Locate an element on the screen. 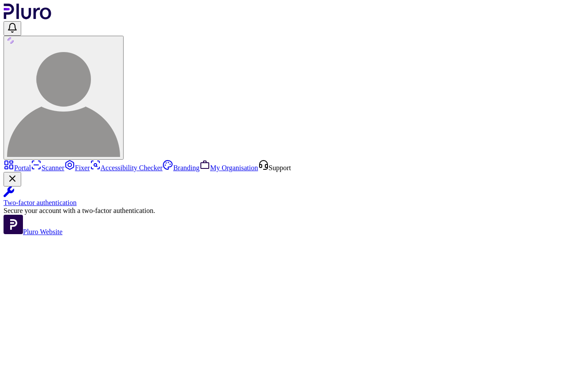 This screenshot has height=392, width=565. button: Open notifications, you have undefined new notifications is located at coordinates (12, 28).